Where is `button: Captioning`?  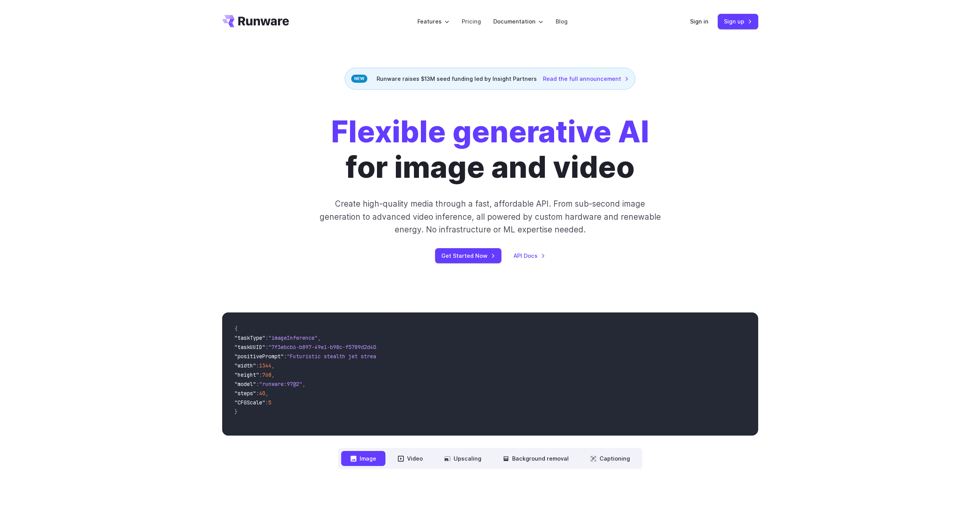 button: Captioning is located at coordinates (610, 459).